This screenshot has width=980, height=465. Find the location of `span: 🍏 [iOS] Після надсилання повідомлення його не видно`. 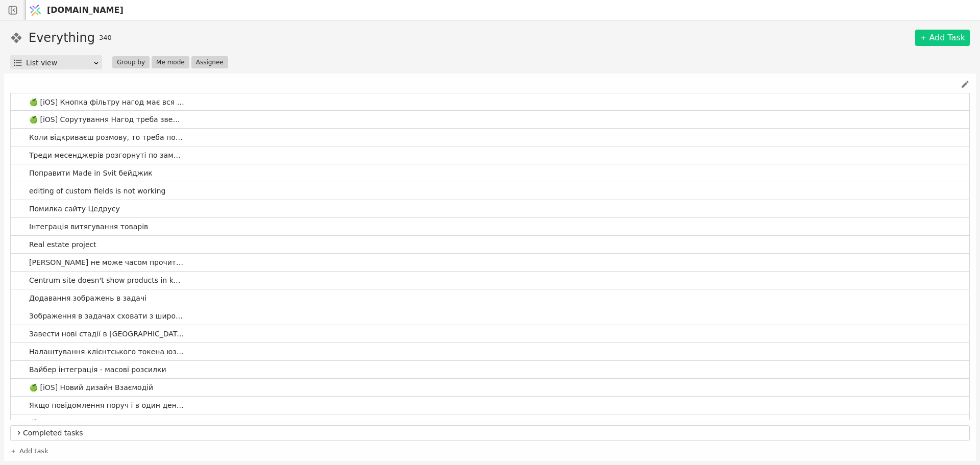

span: 🍏 [iOS] Після надсилання повідомлення його не видно is located at coordinates (107, 423).